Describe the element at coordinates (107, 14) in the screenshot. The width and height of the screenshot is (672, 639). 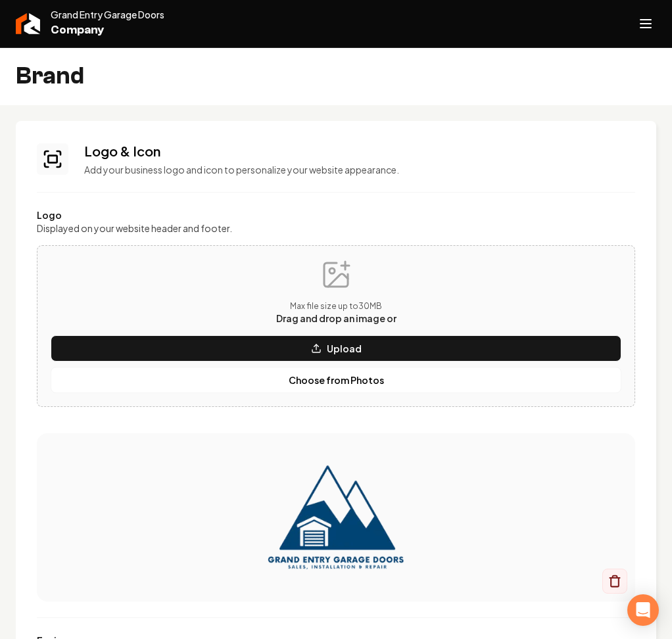
I see `span: Grand Entry Garage Doors` at that location.